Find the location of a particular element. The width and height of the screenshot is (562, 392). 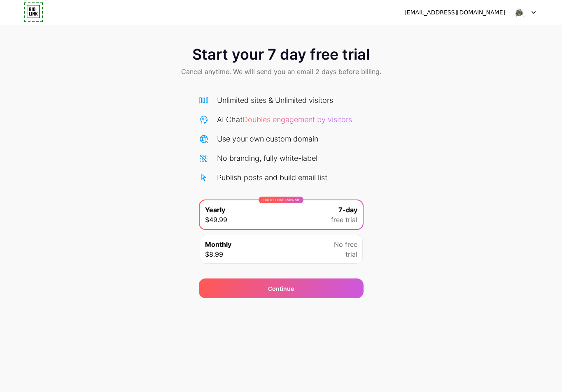

span: Start your 7 day free trial is located at coordinates (281, 54).